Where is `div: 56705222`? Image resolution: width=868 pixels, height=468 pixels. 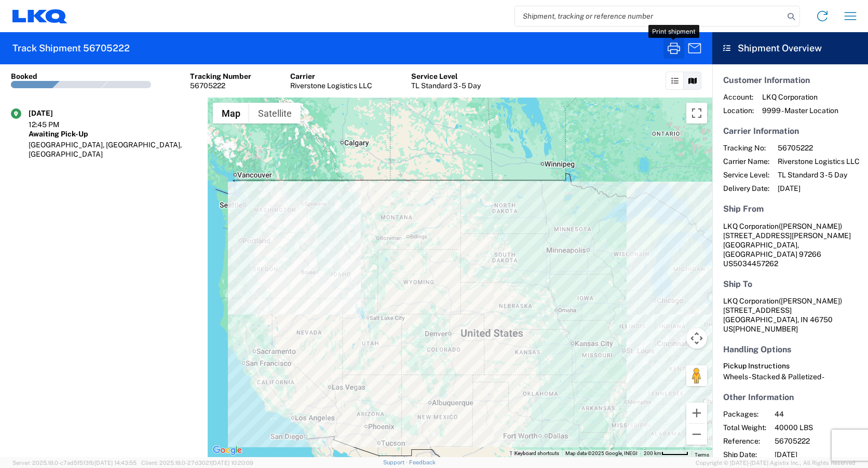
div: 56705222 is located at coordinates (221, 86).